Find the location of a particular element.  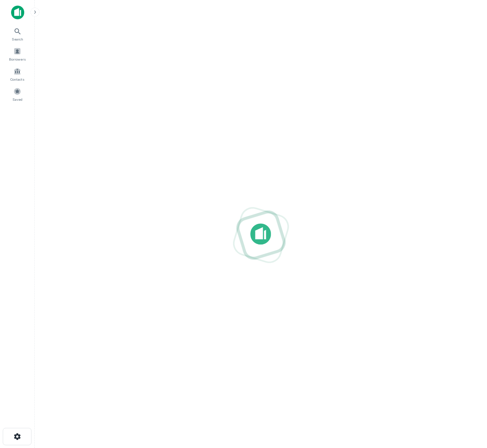

div: Borrowers is located at coordinates (17, 54).